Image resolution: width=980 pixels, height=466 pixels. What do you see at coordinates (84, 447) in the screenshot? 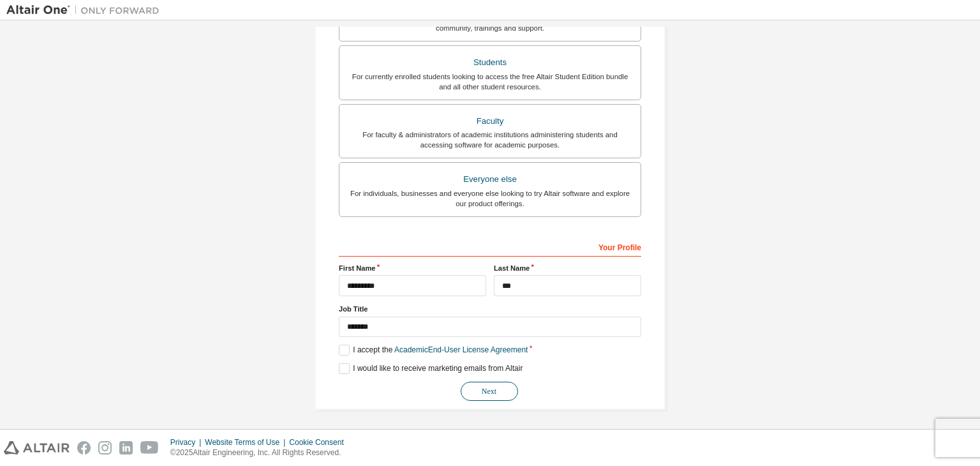
I see `img: facebook.svg` at bounding box center [84, 447].